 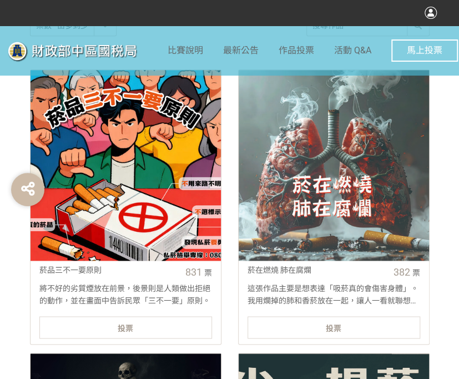 I want to click on span: 活動 Q&A, so click(x=352, y=50).